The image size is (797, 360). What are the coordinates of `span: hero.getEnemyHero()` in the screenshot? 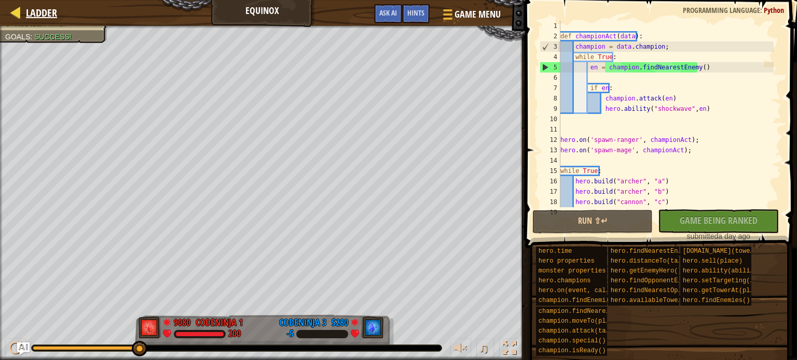 It's located at (646, 271).